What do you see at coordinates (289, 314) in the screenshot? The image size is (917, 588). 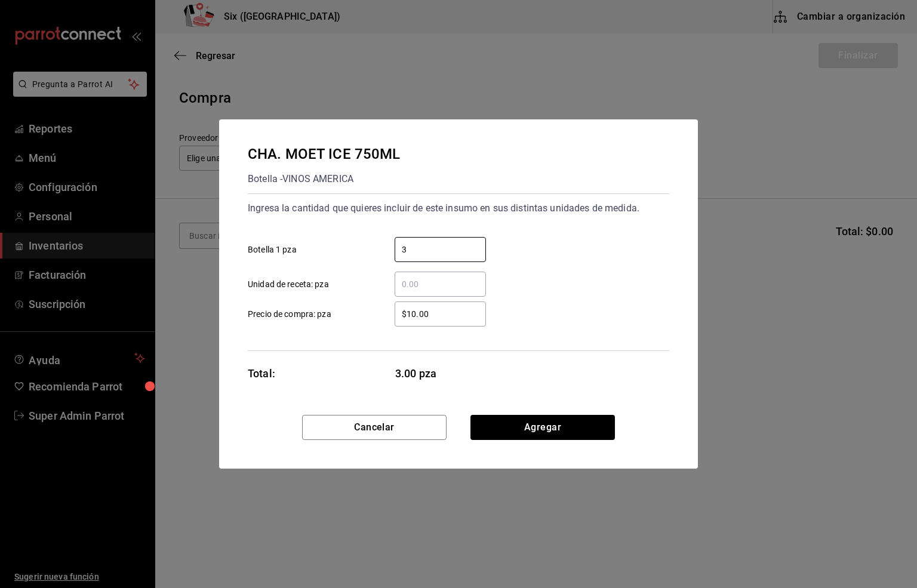 I see `span: Precio de compra: pza` at bounding box center [289, 314].